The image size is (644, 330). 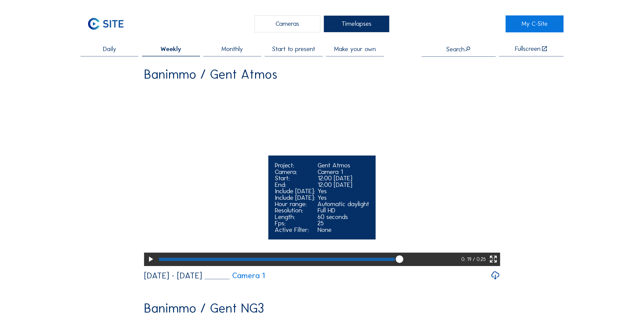 I want to click on span: Daily, so click(x=110, y=49).